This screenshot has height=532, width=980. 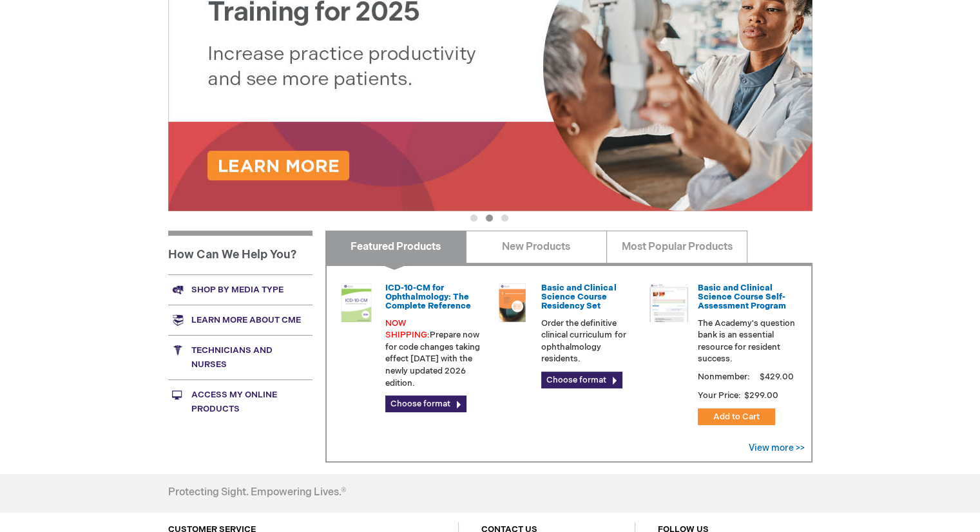 What do you see at coordinates (591, 342) in the screenshot?
I see `p: Order the definitive clinical curriculum for ophthalmology residents.` at bounding box center [591, 342].